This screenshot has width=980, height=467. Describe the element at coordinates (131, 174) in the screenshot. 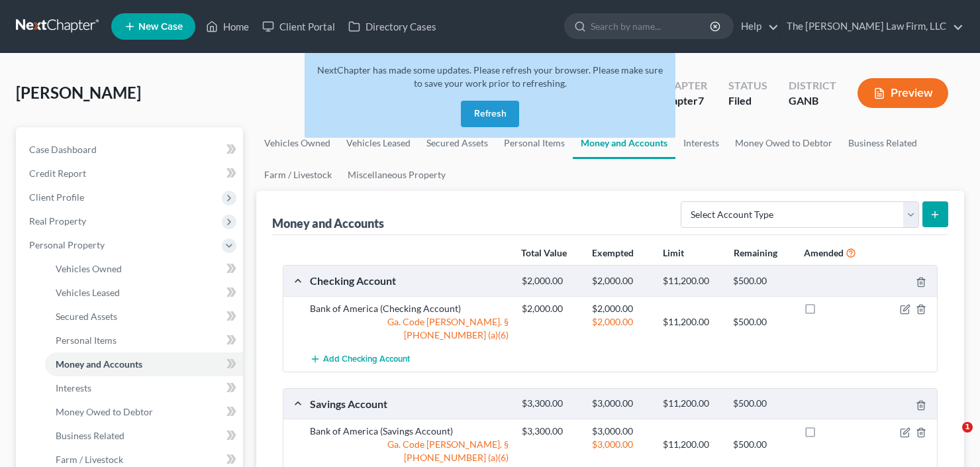

I see `a: Credit Report` at that location.